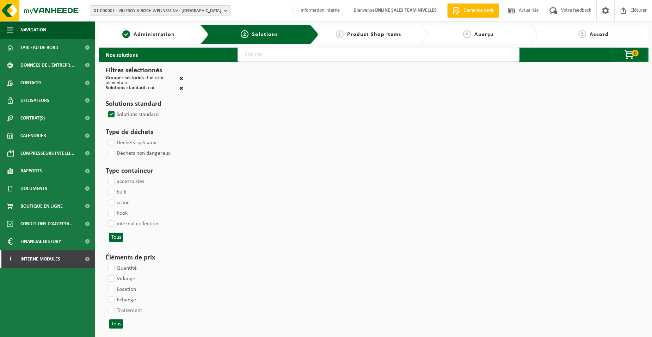 This screenshot has height=337, width=652. What do you see at coordinates (31, 83) in the screenshot?
I see `span: Contacts` at bounding box center [31, 83].